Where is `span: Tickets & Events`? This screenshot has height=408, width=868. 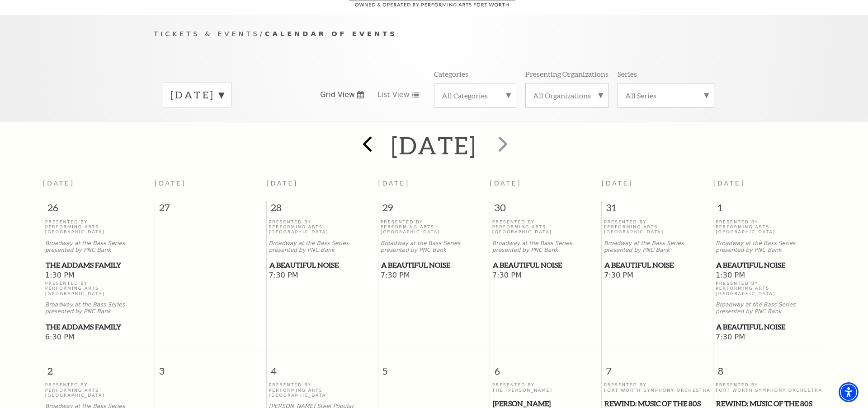 span: Tickets & Events is located at coordinates (207, 34).